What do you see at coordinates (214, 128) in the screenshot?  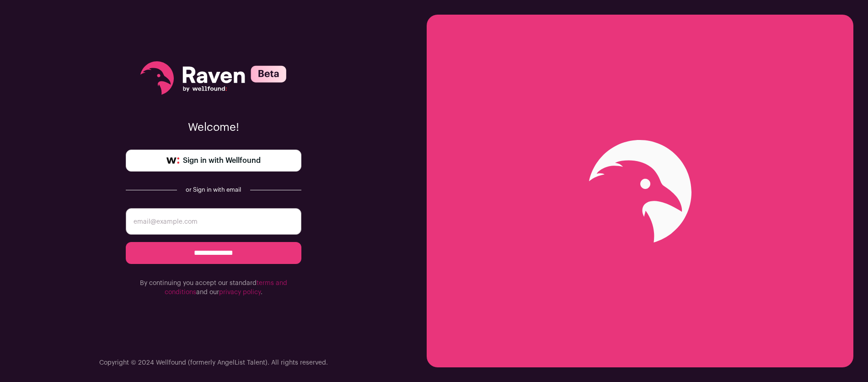 I see `p: Welcome!` at bounding box center [214, 128].